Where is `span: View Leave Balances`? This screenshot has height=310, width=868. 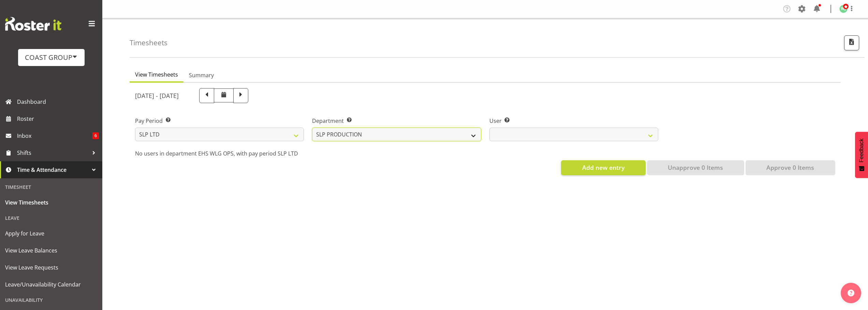
span: View Leave Balances is located at coordinates (51, 250).